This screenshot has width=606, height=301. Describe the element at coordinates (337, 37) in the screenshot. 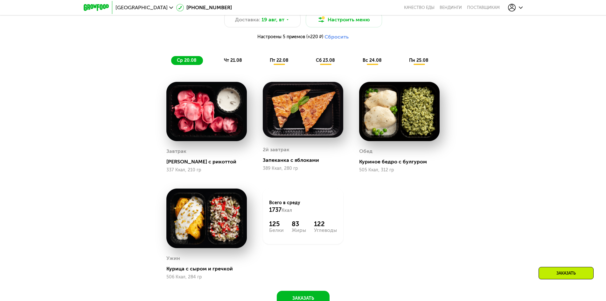

I see `button: Сбросить` at that location.